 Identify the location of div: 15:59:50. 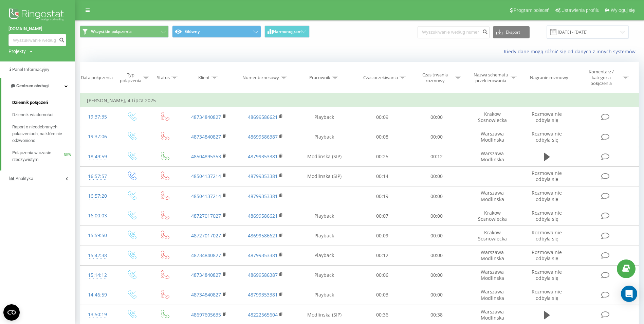
(97, 236).